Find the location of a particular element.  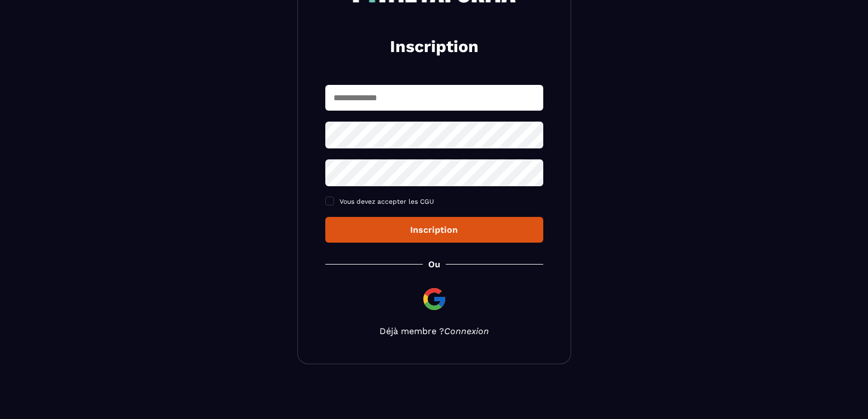

a: Connexion is located at coordinates (466, 331).